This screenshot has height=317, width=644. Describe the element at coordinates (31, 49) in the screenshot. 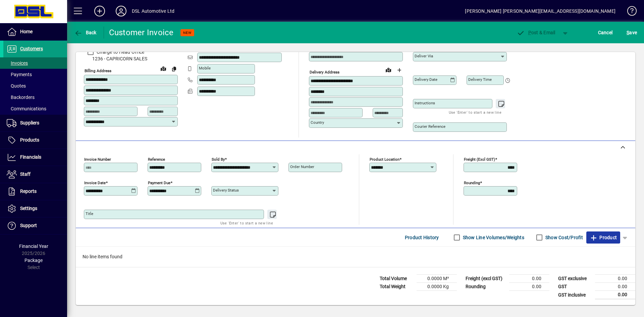

I see `span: Customers` at that location.